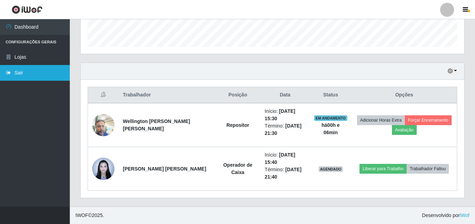  Describe the element at coordinates (238, 95) in the screenshot. I see `th: Posição` at that location.